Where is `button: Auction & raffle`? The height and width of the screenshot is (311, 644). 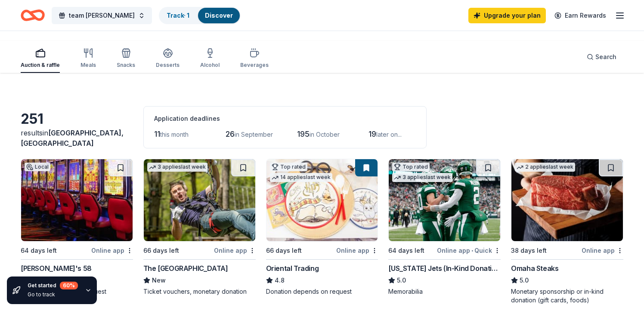 button: Auction & raffle is located at coordinates (40, 59).